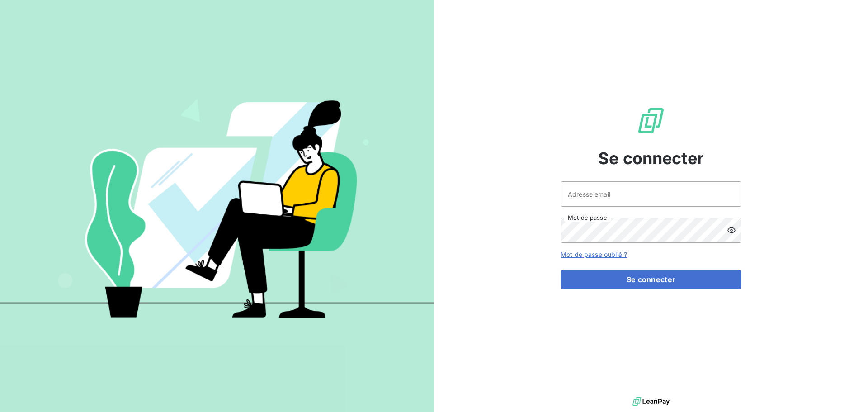 The width and height of the screenshot is (868, 412). Describe the element at coordinates (651, 121) in the screenshot. I see `img: Logo LeanPay` at that location.